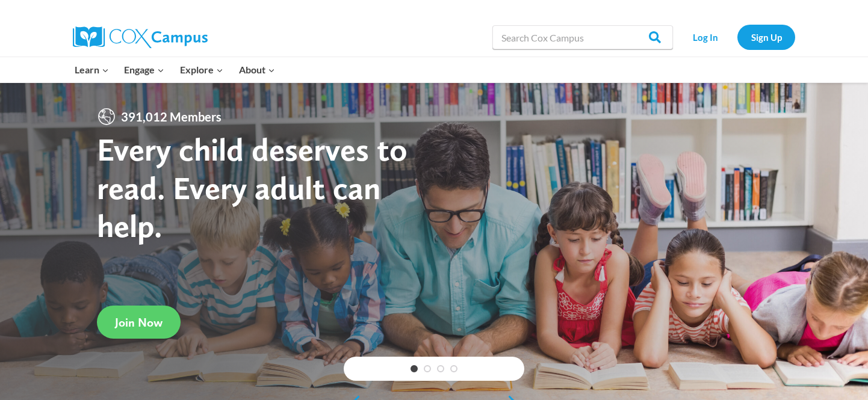 The width and height of the screenshot is (868, 400). I want to click on span: Engage, so click(144, 70).